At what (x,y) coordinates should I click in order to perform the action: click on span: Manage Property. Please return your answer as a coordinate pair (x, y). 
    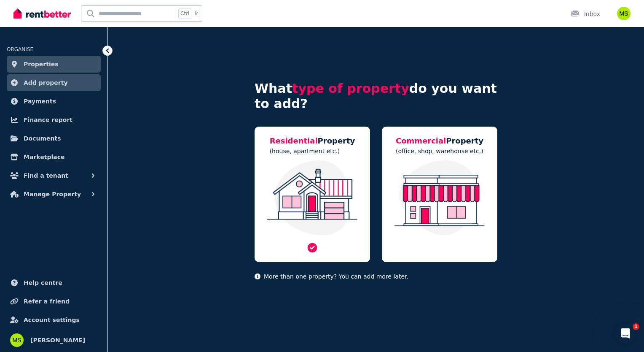
    Looking at the image, I should click on (52, 194).